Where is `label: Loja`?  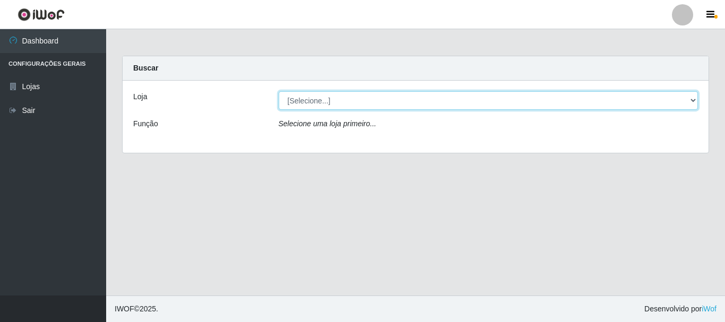
label: Loja is located at coordinates (140, 97).